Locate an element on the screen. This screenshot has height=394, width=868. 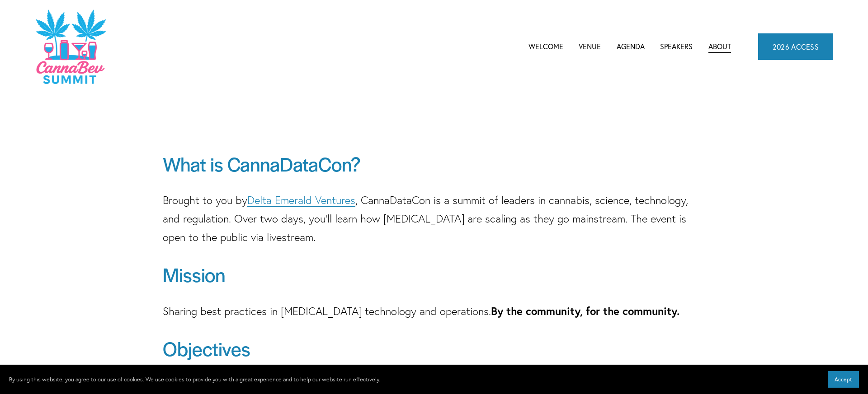
span: Accept is located at coordinates (843, 379).